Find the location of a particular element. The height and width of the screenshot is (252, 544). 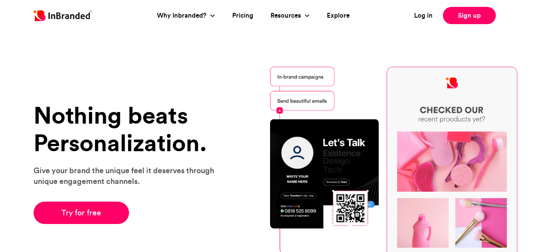

a: Pricing is located at coordinates (243, 15).